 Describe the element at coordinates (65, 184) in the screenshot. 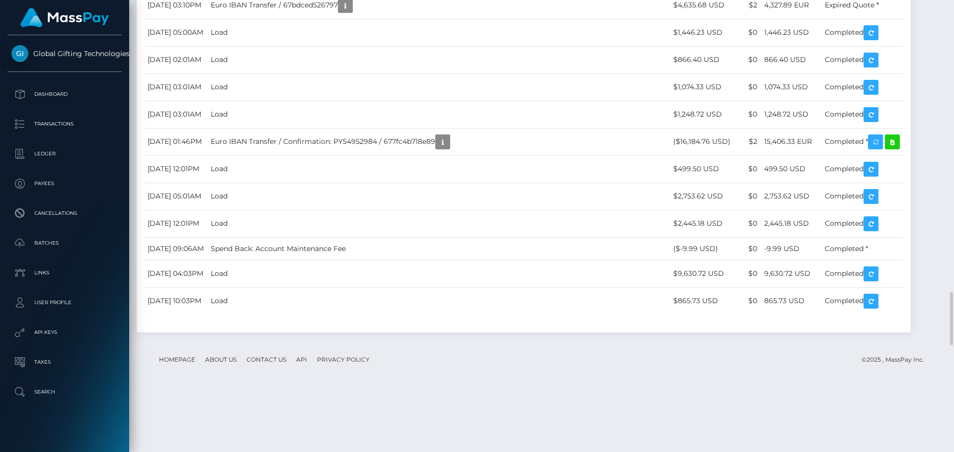

I see `a: Payees` at that location.